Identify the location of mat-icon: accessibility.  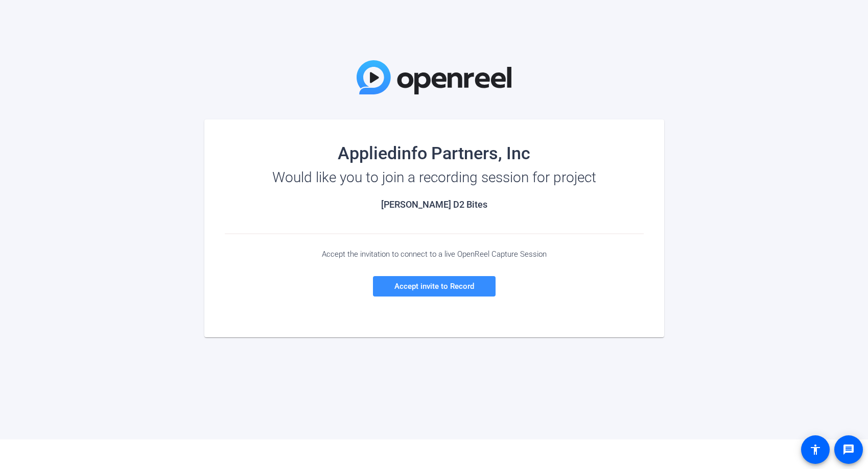
(815, 450).